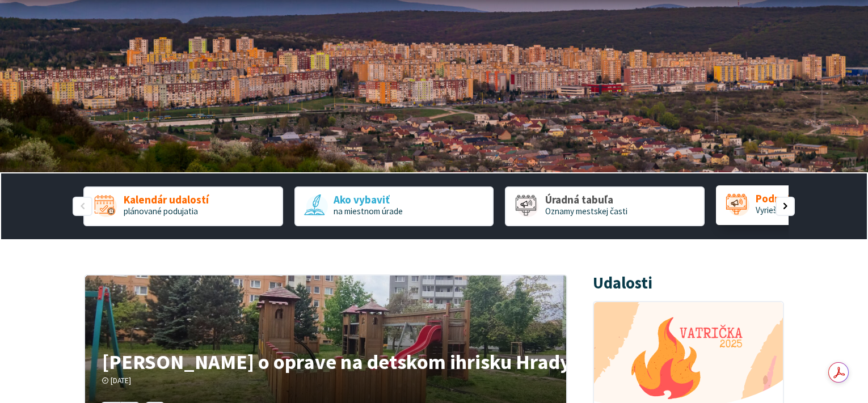 The height and width of the screenshot is (403, 868). What do you see at coordinates (183, 206) in the screenshot?
I see `a: Kalendár udalostí plánované podujatia` at bounding box center [183, 206].